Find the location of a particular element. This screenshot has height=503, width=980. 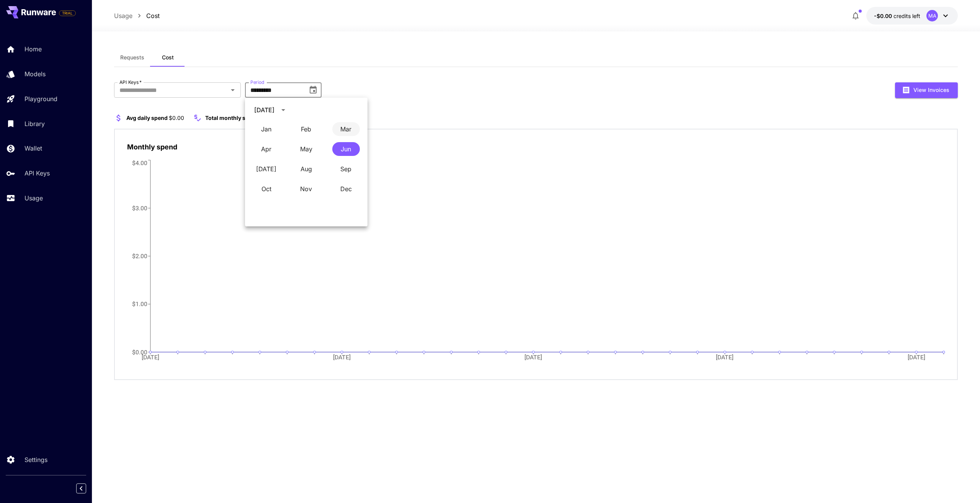

span: credits left is located at coordinates (907, 16).